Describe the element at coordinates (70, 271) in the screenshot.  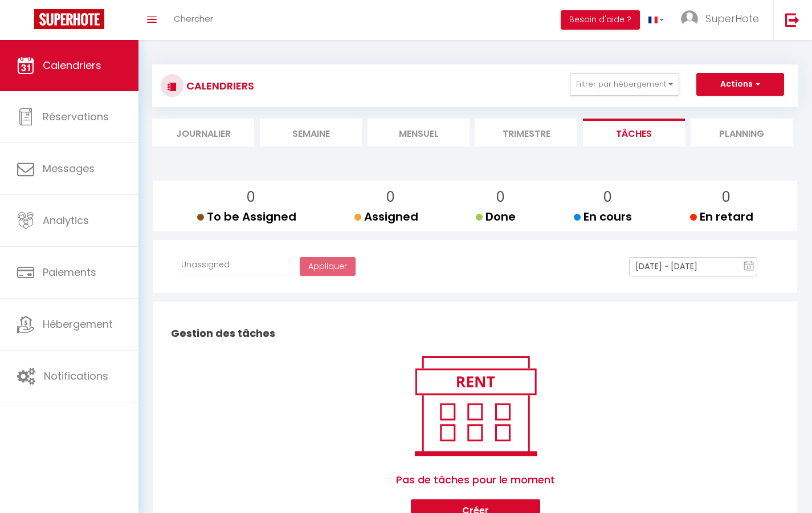
I see `span: Paiements` at that location.